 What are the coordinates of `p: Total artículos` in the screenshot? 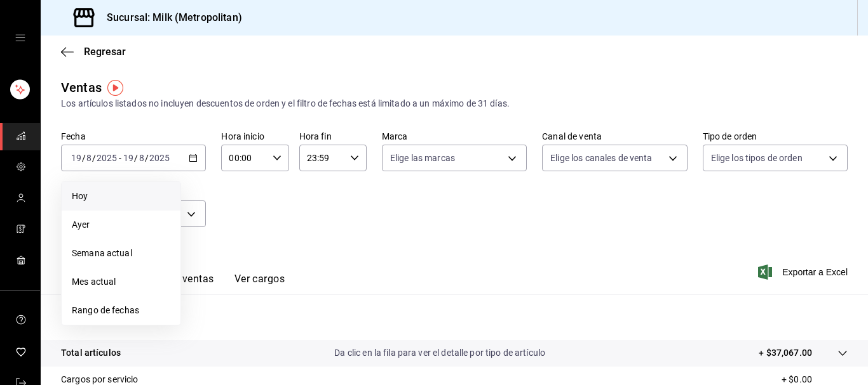 It's located at (91, 353).